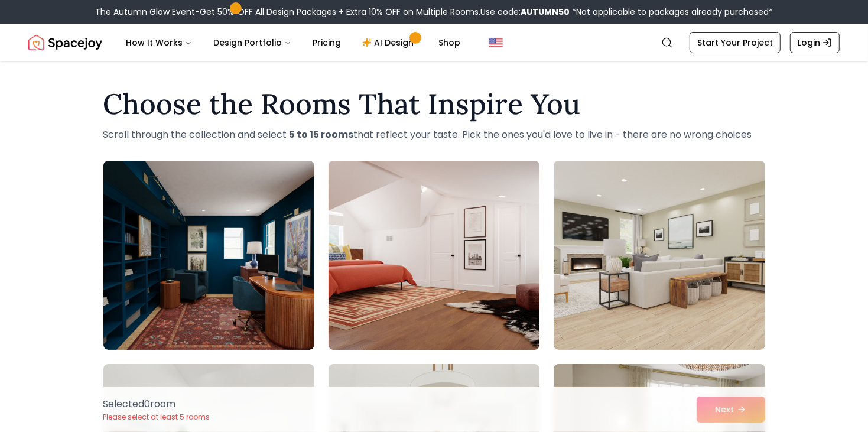 Image resolution: width=868 pixels, height=432 pixels. Describe the element at coordinates (671, 12) in the screenshot. I see `span: *Not applicable to packages already purchased*` at that location.